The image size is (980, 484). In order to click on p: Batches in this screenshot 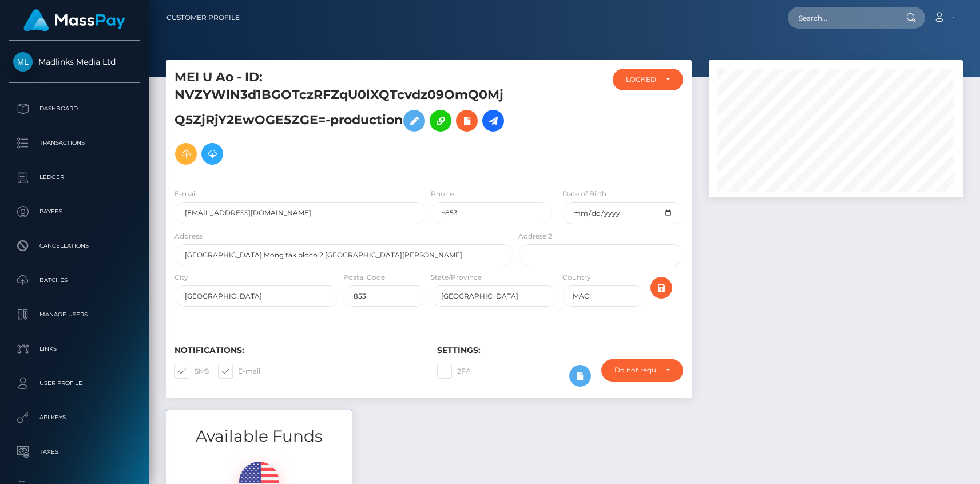, I will do `click(74, 280)`.